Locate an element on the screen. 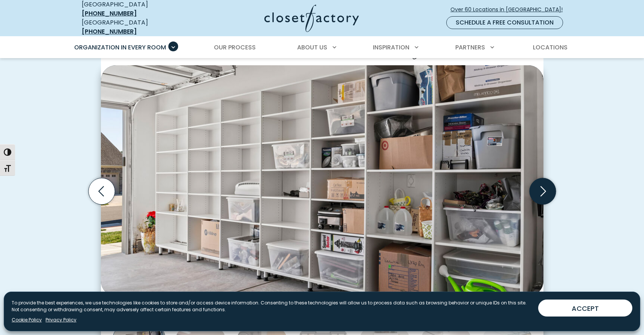  span: Inspiration is located at coordinates (390, 47).